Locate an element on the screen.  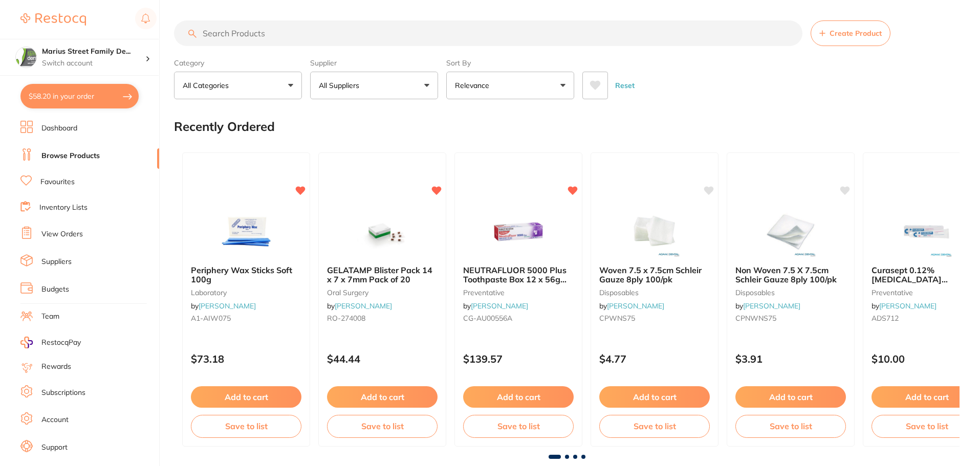
p: $139.57 is located at coordinates (519, 359).